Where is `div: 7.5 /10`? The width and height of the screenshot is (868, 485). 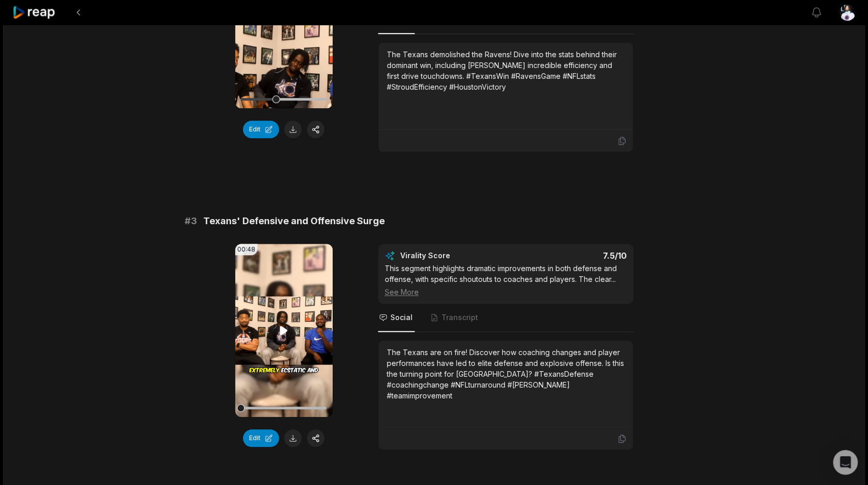
div: 7.5 /10 is located at coordinates (571, 256).